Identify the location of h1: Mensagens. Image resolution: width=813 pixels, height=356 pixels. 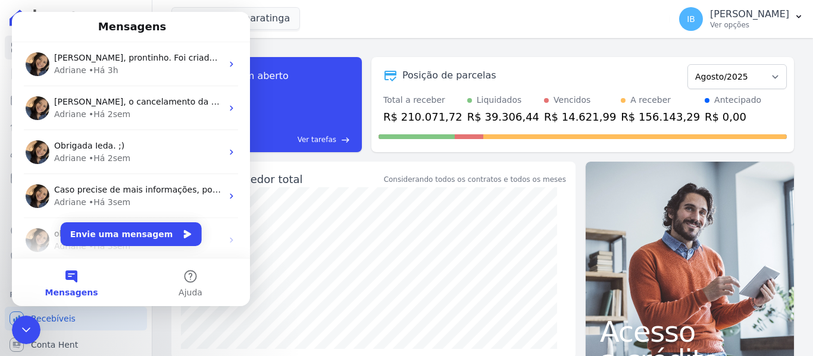
(120, 15).